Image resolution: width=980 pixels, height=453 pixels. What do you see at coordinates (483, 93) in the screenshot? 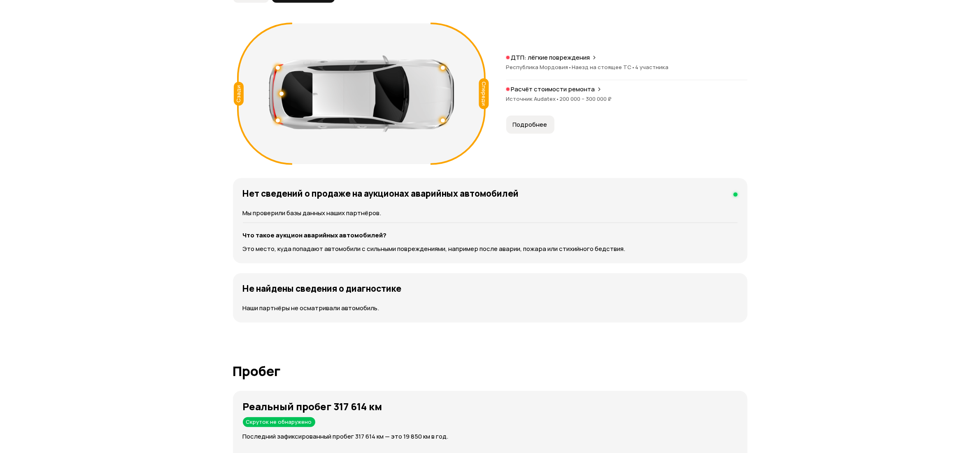
I see `div: Спереди` at bounding box center [483, 93].